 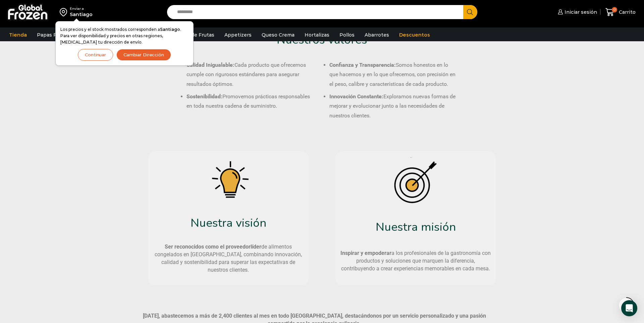 What do you see at coordinates (580, 12) in the screenshot?
I see `span: Iniciar sesión` at bounding box center [580, 12].